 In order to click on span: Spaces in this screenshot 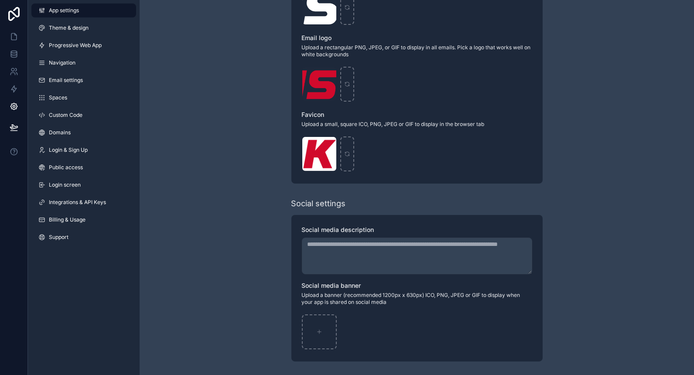, I will do `click(58, 98)`.